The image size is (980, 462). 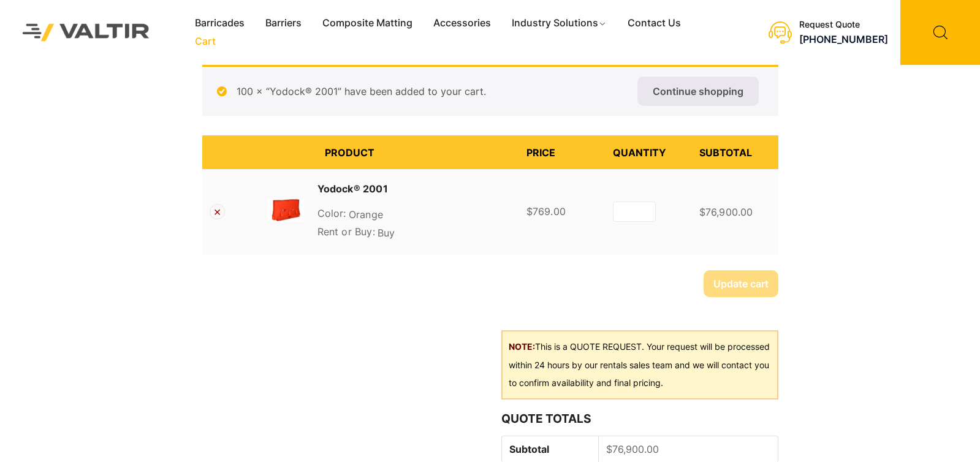 I want to click on a: Composite Matting, so click(x=367, y=23).